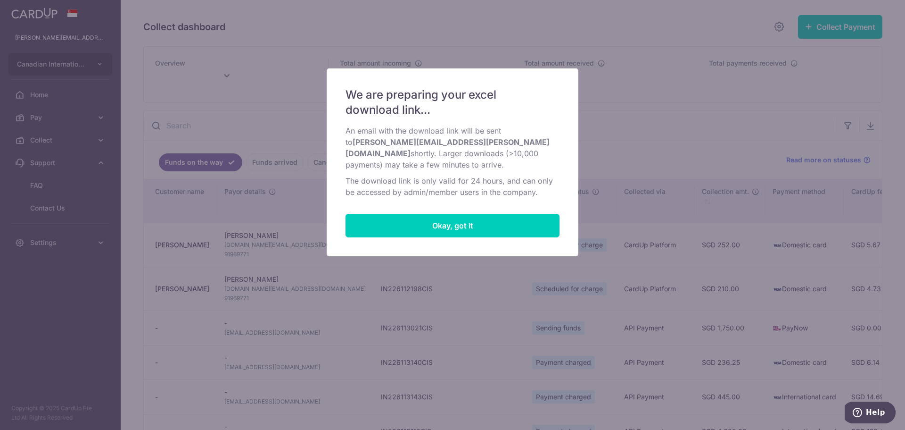  Describe the element at coordinates (453, 148) in the screenshot. I see `p: An email with the download link will be sent to shortly. Larger downloads (>10,000 payments) may ...` at that location.